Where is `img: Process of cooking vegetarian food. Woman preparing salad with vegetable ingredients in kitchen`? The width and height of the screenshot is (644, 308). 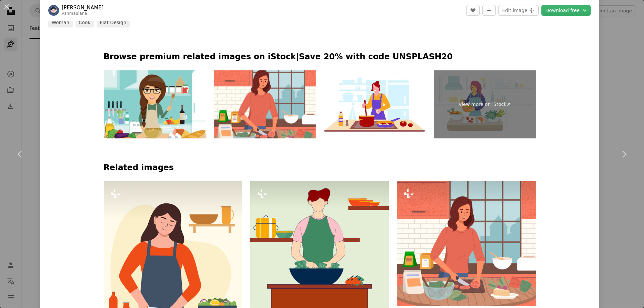 img: Process of cooking vegetarian food. Woman preparing salad with vegetable ingredients in kitchen is located at coordinates (265, 104).